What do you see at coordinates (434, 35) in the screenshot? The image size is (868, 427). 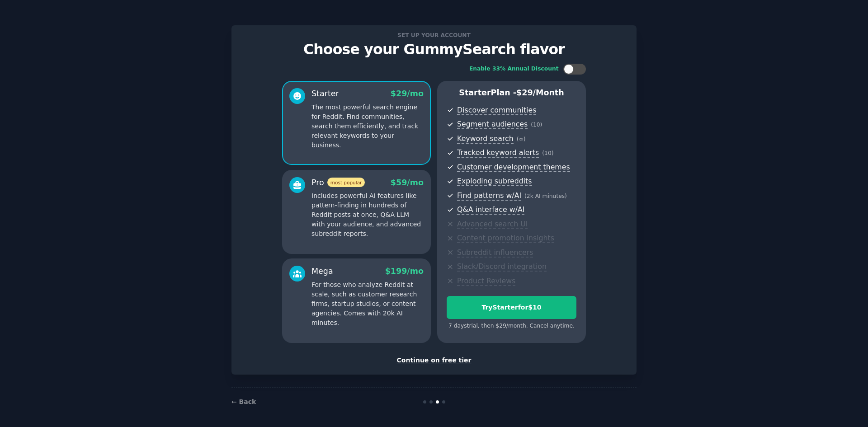 I see `span: Set up your account` at bounding box center [434, 35].